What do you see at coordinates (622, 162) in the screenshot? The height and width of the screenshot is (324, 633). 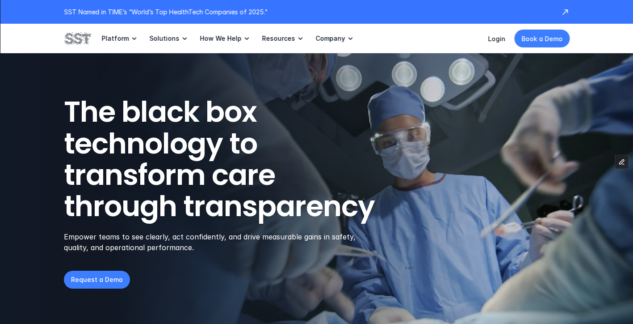 I see `button: Edit Framer Content` at bounding box center [622, 162].